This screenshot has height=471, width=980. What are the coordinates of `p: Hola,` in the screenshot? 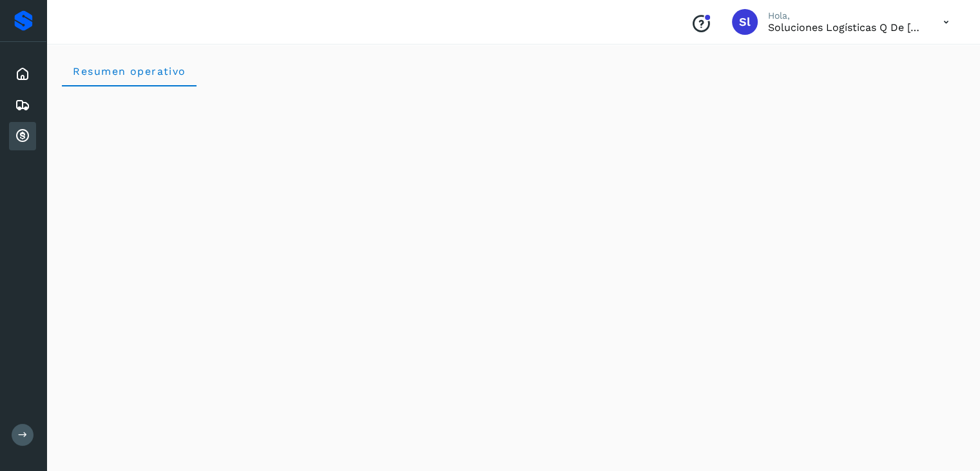 It's located at (845, 15).